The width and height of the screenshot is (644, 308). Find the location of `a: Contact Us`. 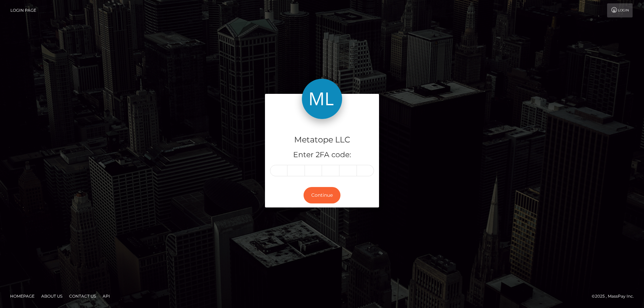

a: Contact Us is located at coordinates (83, 296).